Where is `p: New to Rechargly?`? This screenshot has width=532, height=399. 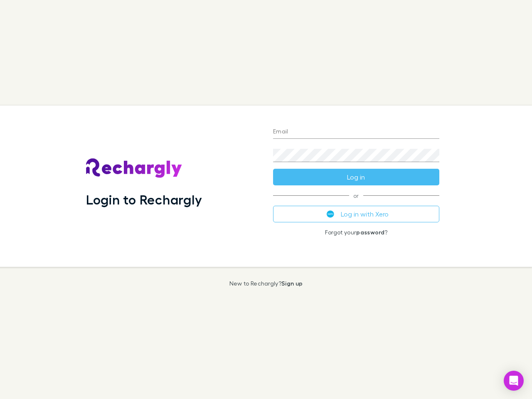
p: New to Rechargly? is located at coordinates (266, 283).